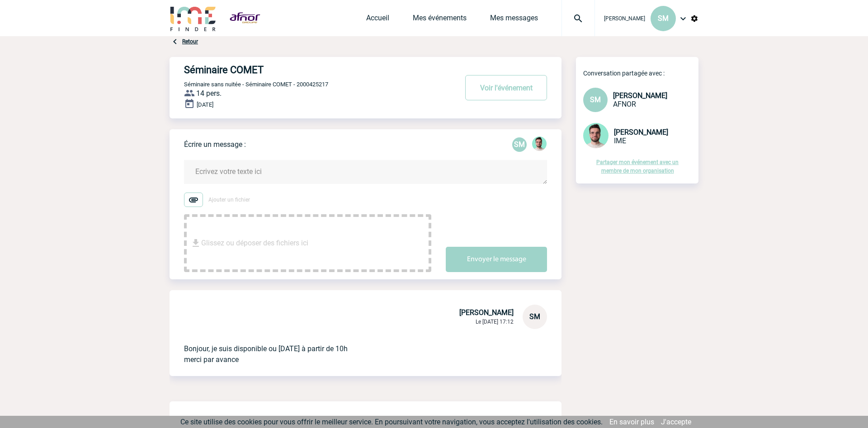  What do you see at coordinates (496, 259) in the screenshot?
I see `button: Envoyer le message` at bounding box center [496, 259].